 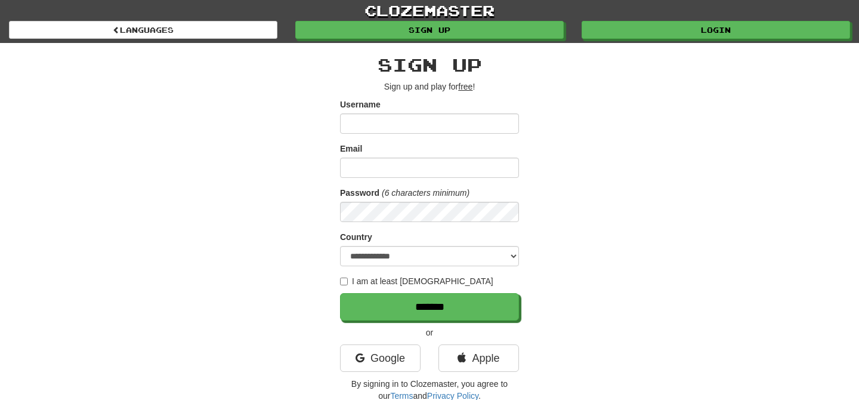 What do you see at coordinates (143, 30) in the screenshot?
I see `a: Languages` at bounding box center [143, 30].